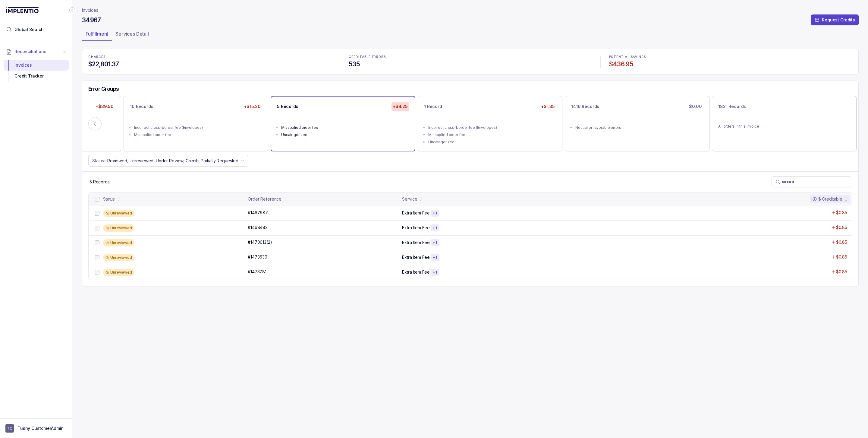  Describe the element at coordinates (259, 242) in the screenshot. I see `p: #1470613(2)` at that location.